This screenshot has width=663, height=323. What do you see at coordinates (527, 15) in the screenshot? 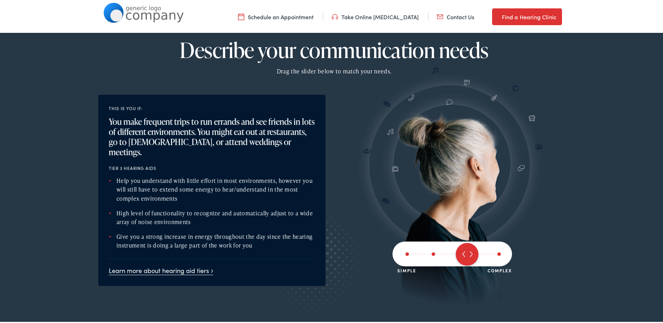
I see `a: Find a Hearing Clinic` at bounding box center [527, 15].